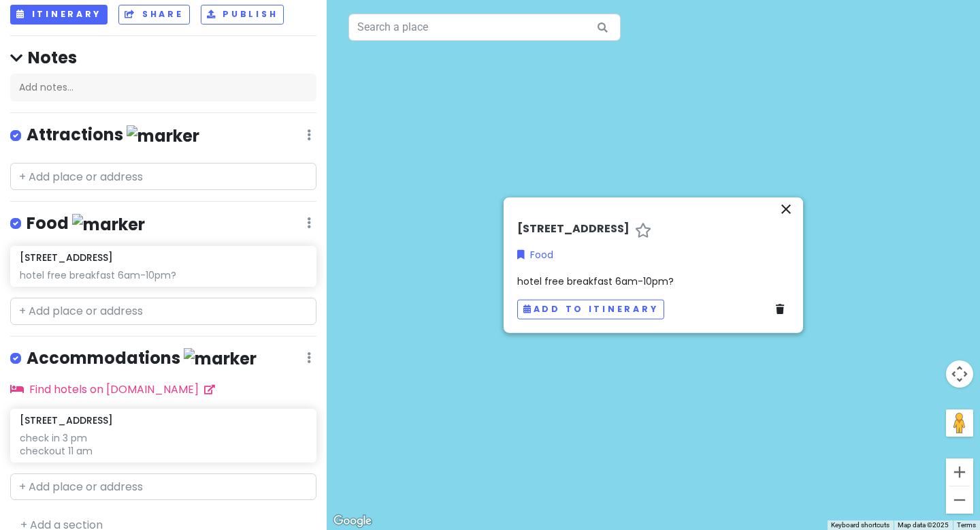 This screenshot has height=530, width=980. Describe the element at coordinates (960, 500) in the screenshot. I see `button: Zoom out` at that location.